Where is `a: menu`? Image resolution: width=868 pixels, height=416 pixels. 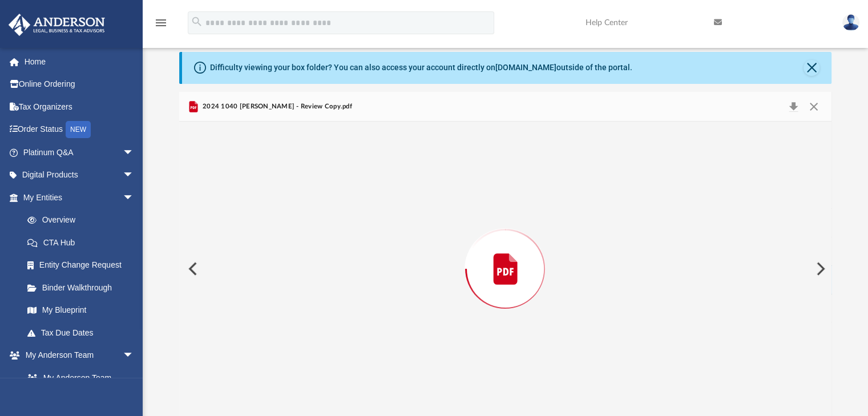
a: menu is located at coordinates (161, 26).